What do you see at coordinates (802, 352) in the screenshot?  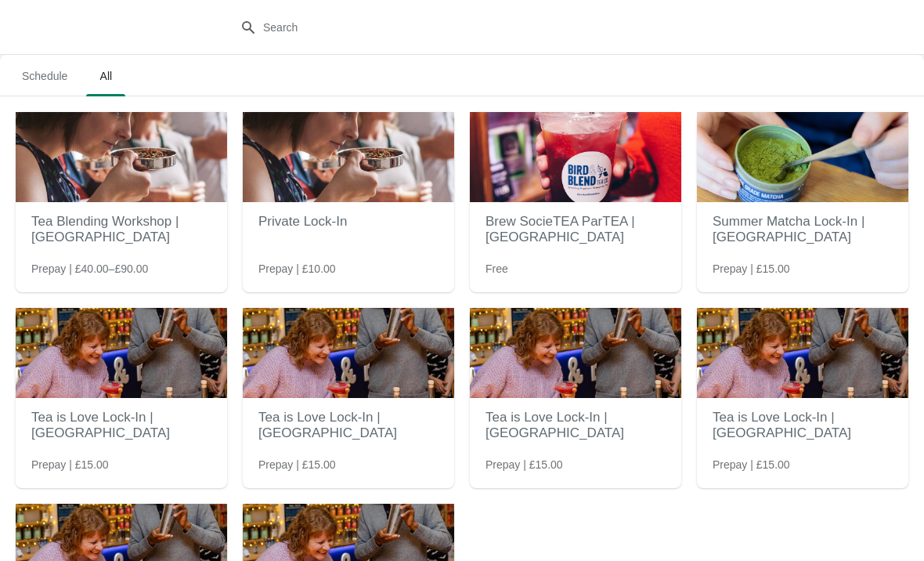 I see `img: Tea is Love Lock-In | Cardiff` at bounding box center [802, 352].